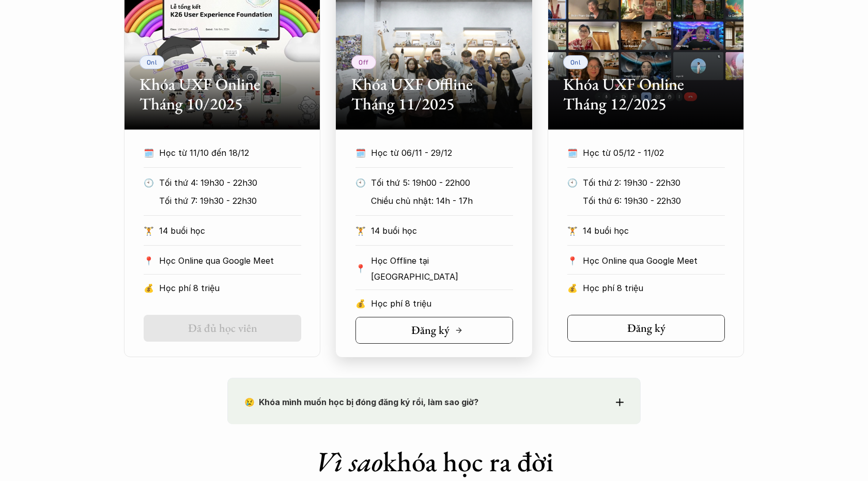 The image size is (868, 481). I want to click on p: Chiều chủ nhật: 14h - 17h, so click(442, 201).